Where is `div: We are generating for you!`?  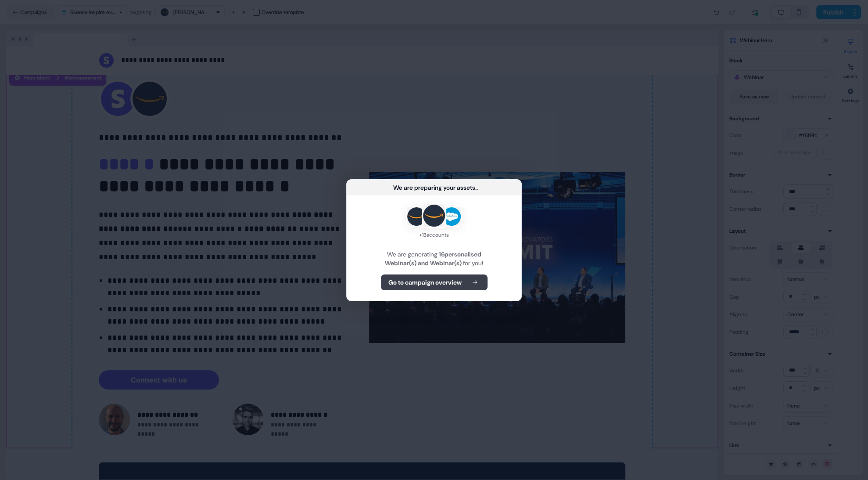
div: We are generating for you! is located at coordinates (434, 259).